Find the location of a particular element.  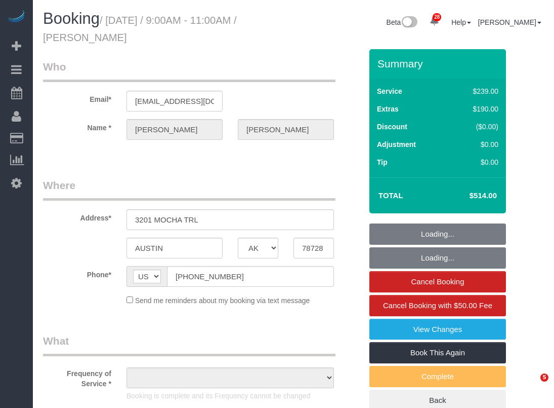

label: Email* is located at coordinates (77, 97).